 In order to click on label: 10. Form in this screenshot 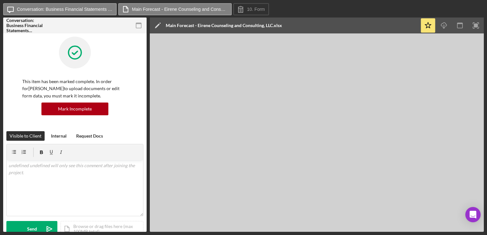, I will do `click(256, 9)`.